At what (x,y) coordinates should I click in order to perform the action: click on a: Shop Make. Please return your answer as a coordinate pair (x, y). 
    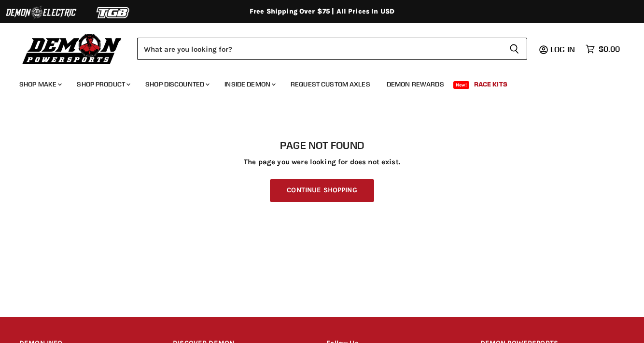
    Looking at the image, I should click on (39, 84).